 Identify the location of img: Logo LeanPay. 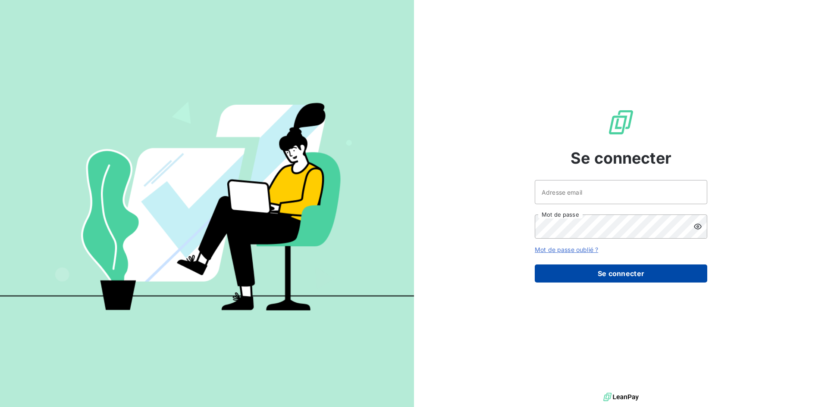
(621, 122).